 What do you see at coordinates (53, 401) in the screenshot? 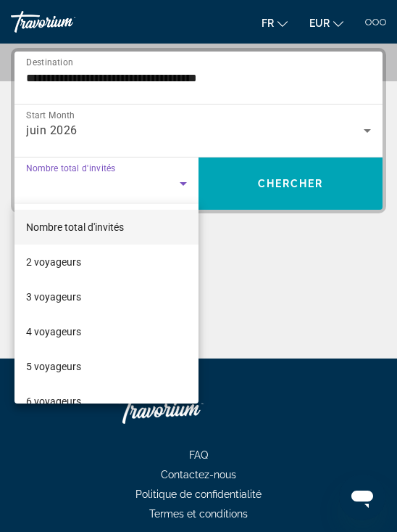
I see `font: 6 voyageurs` at bounding box center [53, 401].